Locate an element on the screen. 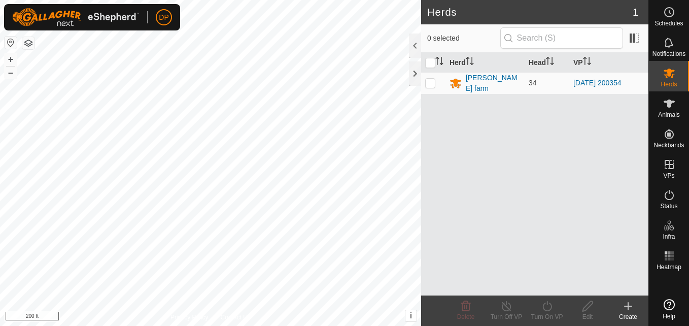 The width and height of the screenshot is (689, 326). span: Help is located at coordinates (668, 316).